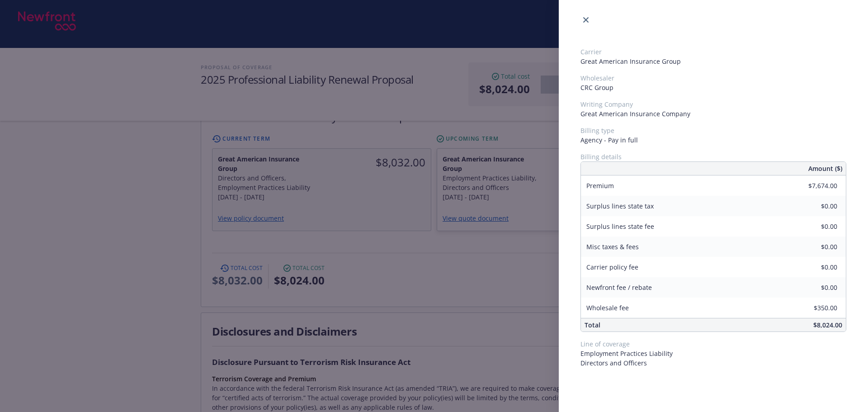 This screenshot has height=412, width=868. What do you see at coordinates (620, 226) in the screenshot?
I see `span: Surplus lines state fee` at bounding box center [620, 226].